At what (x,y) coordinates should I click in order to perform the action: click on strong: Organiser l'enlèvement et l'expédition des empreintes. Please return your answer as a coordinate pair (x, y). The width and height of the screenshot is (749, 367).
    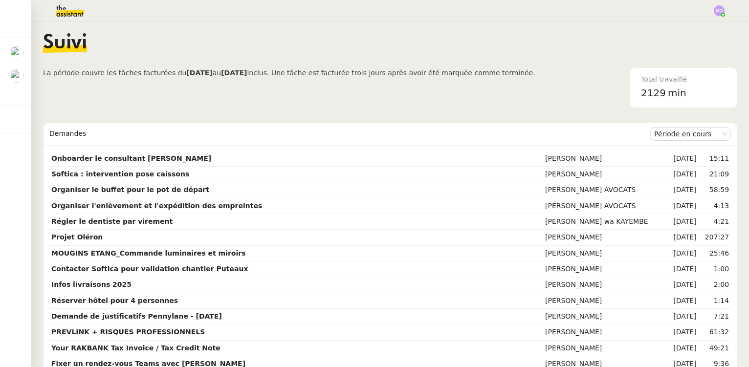
    Looking at the image, I should click on (156, 206).